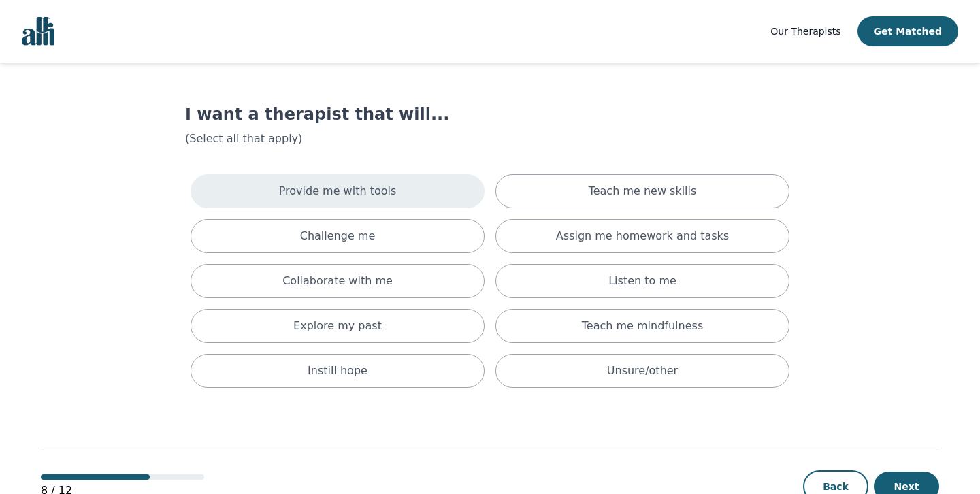 The height and width of the screenshot is (494, 980). I want to click on button: Get Matched, so click(908, 32).